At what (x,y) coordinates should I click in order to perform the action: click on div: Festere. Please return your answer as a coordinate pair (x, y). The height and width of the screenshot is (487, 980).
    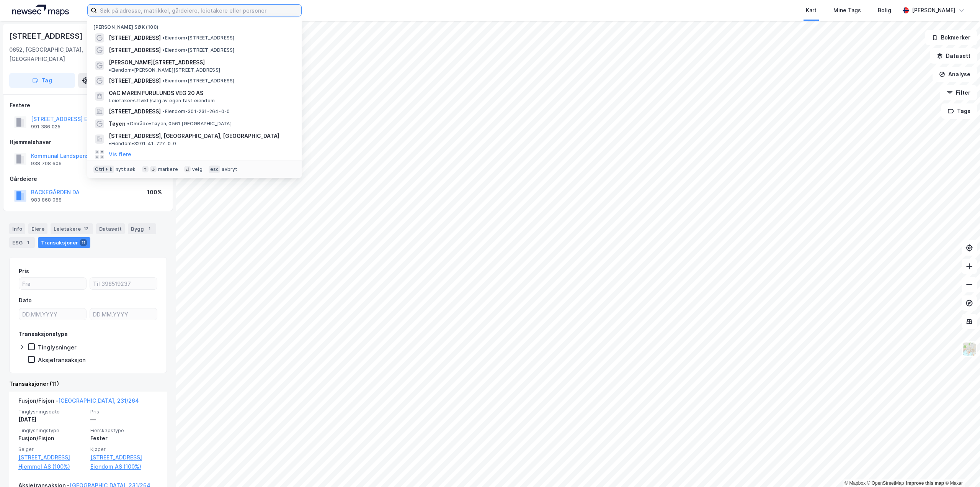
    Looking at the image, I should click on (88, 105).